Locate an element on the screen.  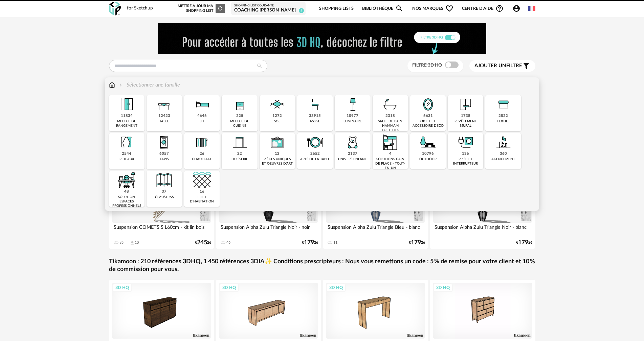
span: 179 is located at coordinates (309, 243).